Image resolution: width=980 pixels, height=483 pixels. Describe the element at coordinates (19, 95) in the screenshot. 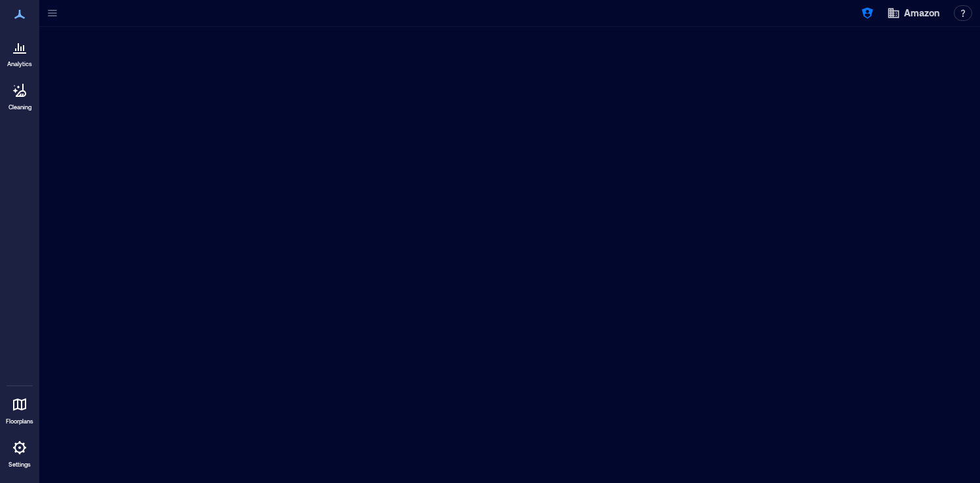

I see `a: Cleaning` at that location.